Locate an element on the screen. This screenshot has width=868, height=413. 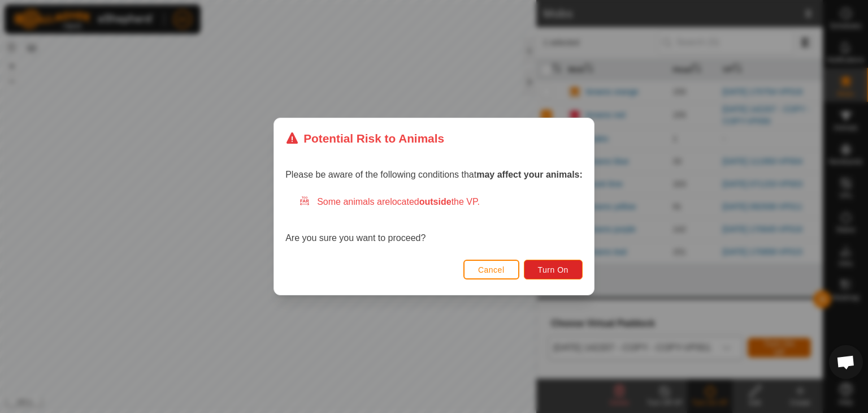
span: Turn On is located at coordinates (553, 270).